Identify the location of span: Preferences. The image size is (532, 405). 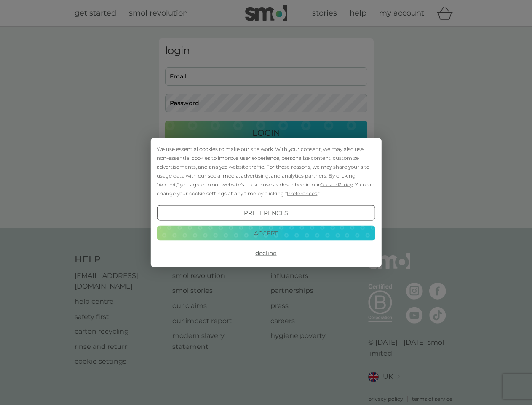
(302, 193).